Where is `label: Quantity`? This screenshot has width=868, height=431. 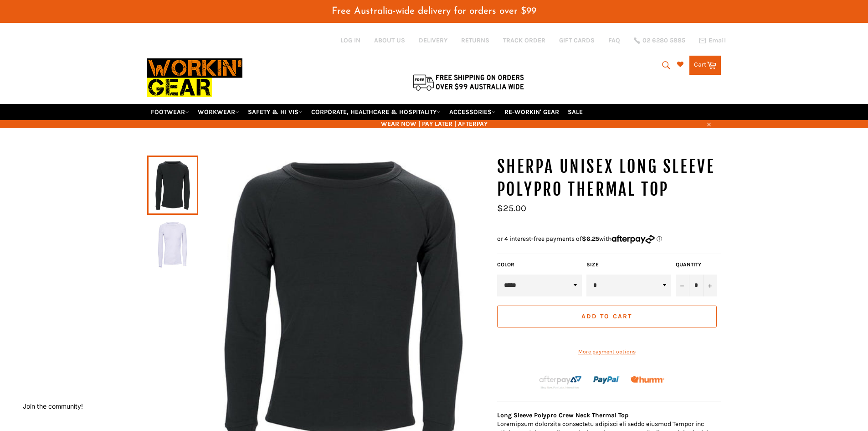
label: Quantity is located at coordinates (696, 264).